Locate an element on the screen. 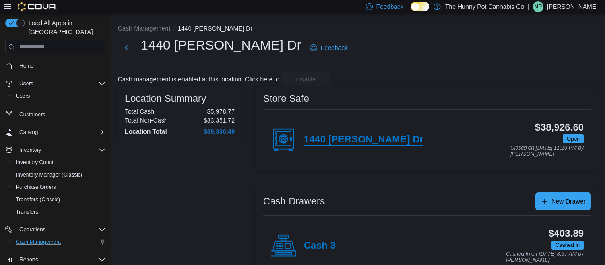  button: disable is located at coordinates (306, 79).